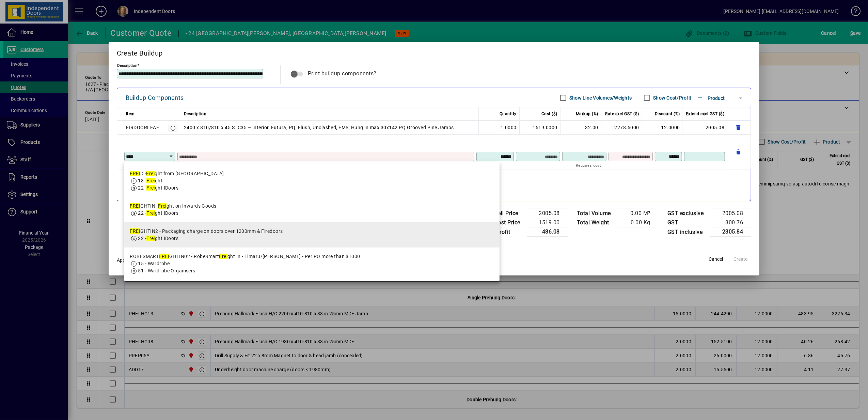  I want to click on mat-option: FREIGHTIN2 - Packaging charge on doors over 1200mm & Firedoors, so click(312, 235).